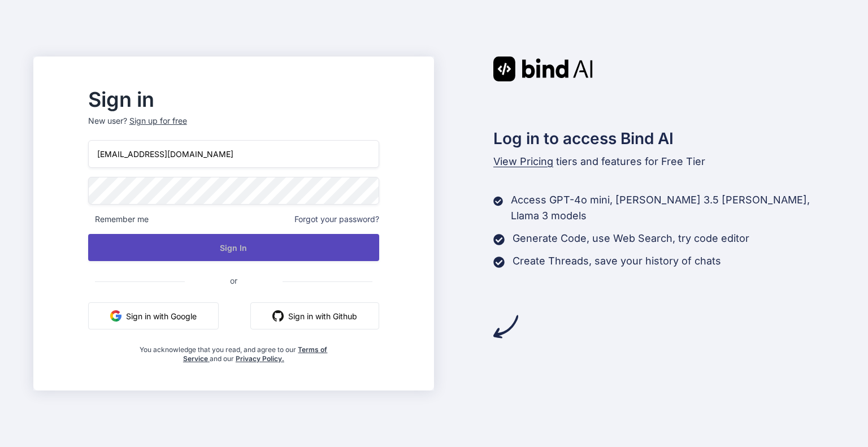 This screenshot has height=447, width=868. Describe the element at coordinates (234, 351) in the screenshot. I see `div: You acknowledge that you read, and agree to our and our` at that location.